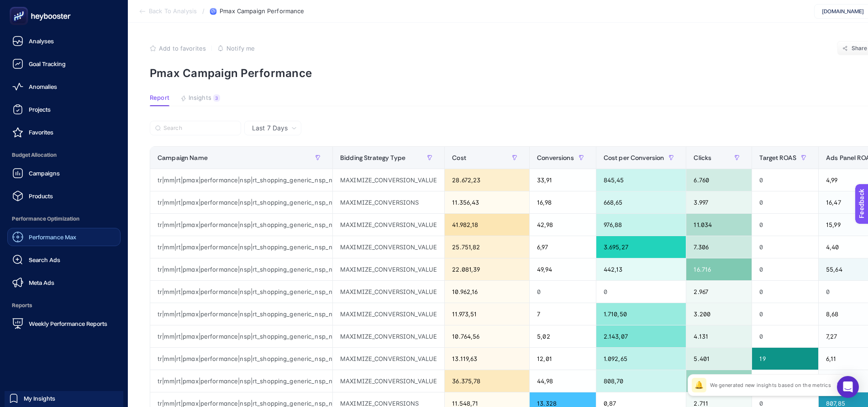  Describe the element at coordinates (785, 359) in the screenshot. I see `div: 19` at that location.